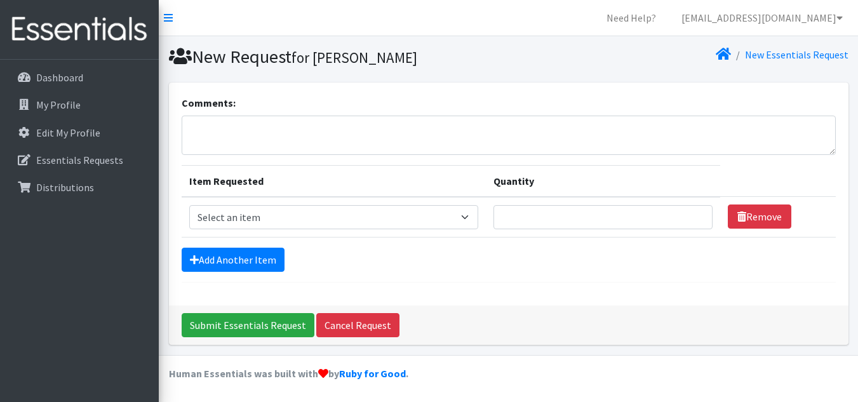 The height and width of the screenshot is (402, 858). I want to click on a: Need Help?, so click(631, 18).